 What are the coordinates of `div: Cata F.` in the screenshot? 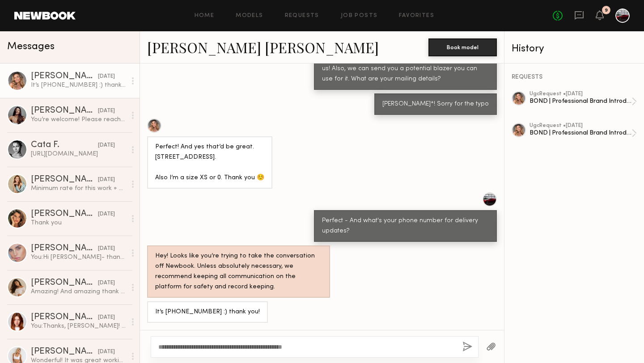 It's located at (65, 145).